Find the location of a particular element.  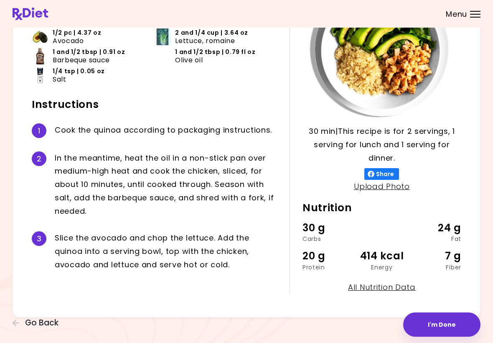

p: 30 min | This recipe is for 2 servings, 1 serving for lunch and 1 serving for dinner. is located at coordinates (382, 145).